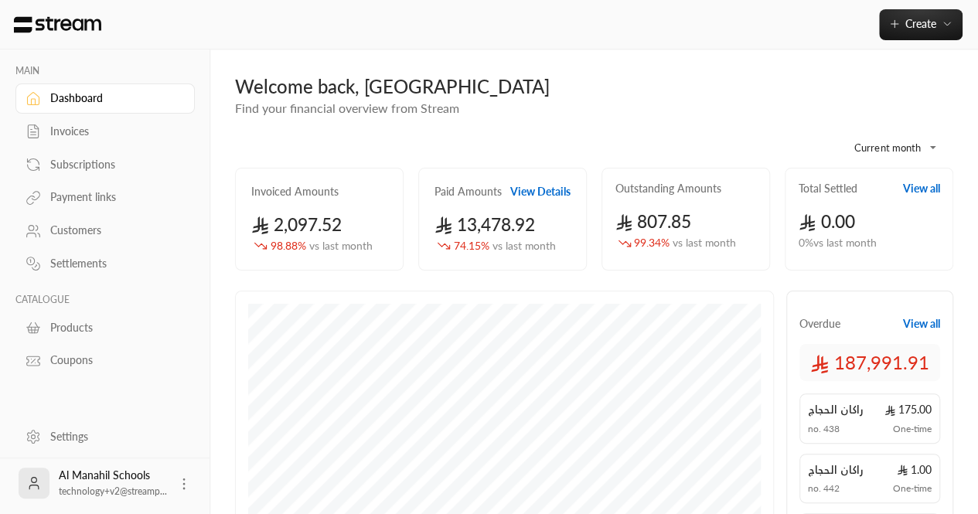  I want to click on button: Create, so click(921, 25).